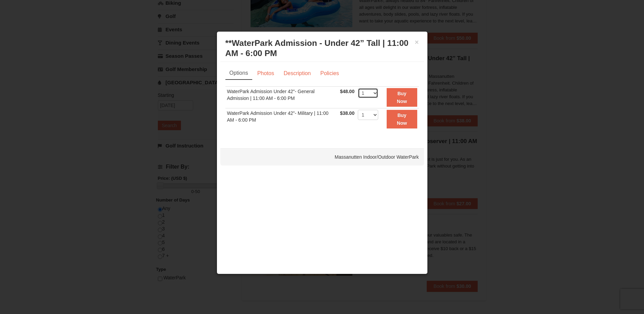 The width and height of the screenshot is (644, 314). I want to click on span: $48.00, so click(347, 91).